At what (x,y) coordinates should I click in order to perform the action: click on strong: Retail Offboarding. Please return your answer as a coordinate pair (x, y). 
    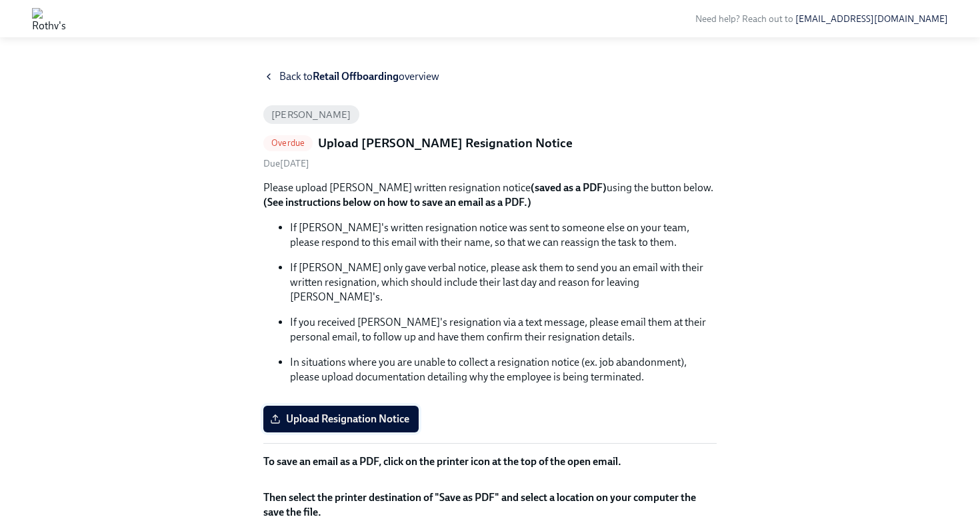
    Looking at the image, I should click on (355, 76).